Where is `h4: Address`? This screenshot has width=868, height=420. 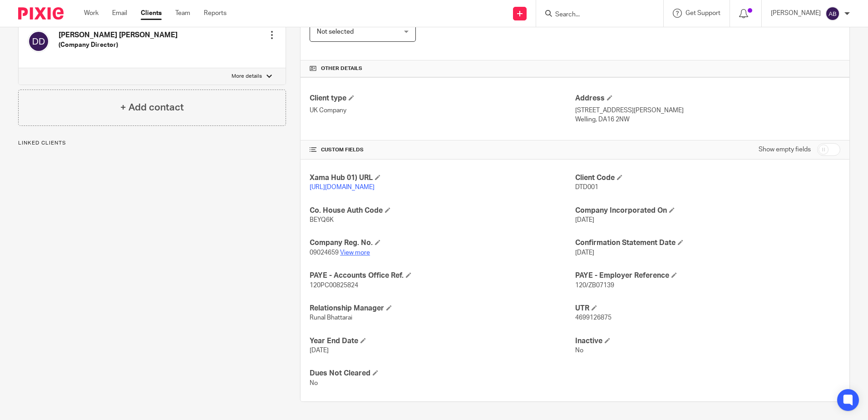
h4: Address is located at coordinates (708, 98).